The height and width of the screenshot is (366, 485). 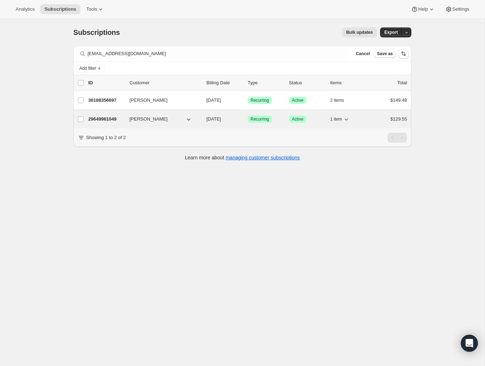 What do you see at coordinates (397, 138) in the screenshot?
I see `nav: Pagination` at bounding box center [397, 138].